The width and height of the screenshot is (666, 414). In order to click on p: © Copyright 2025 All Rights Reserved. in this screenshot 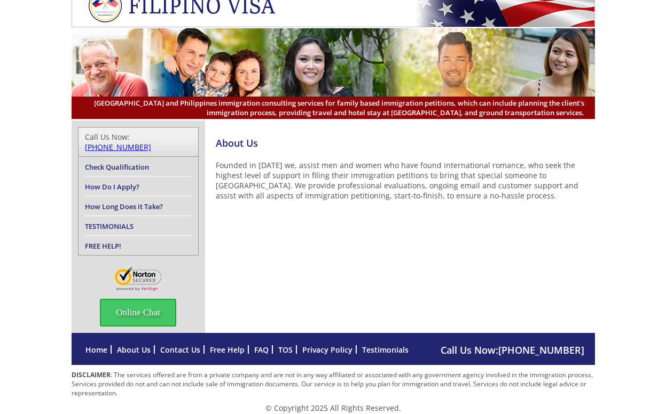, I will do `click(333, 408)`.